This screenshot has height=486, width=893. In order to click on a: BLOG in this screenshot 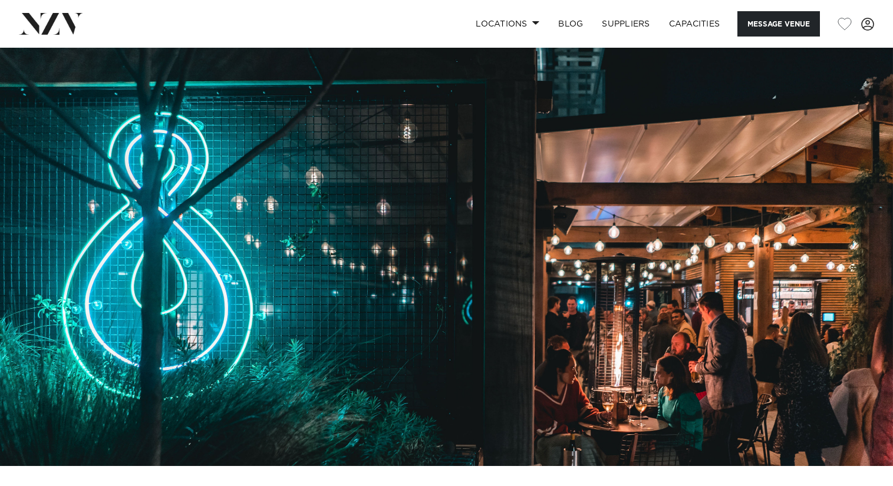, I will do `click(571, 24)`.